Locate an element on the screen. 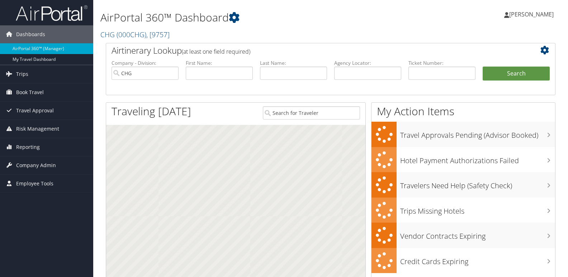 The height and width of the screenshot is (277, 568). h1: My Action Items is located at coordinates (463, 111).